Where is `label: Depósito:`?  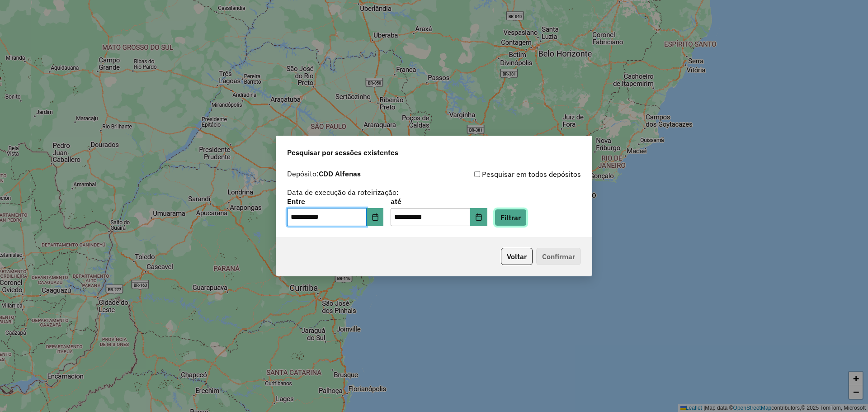
label: Depósito: is located at coordinates (323, 173).